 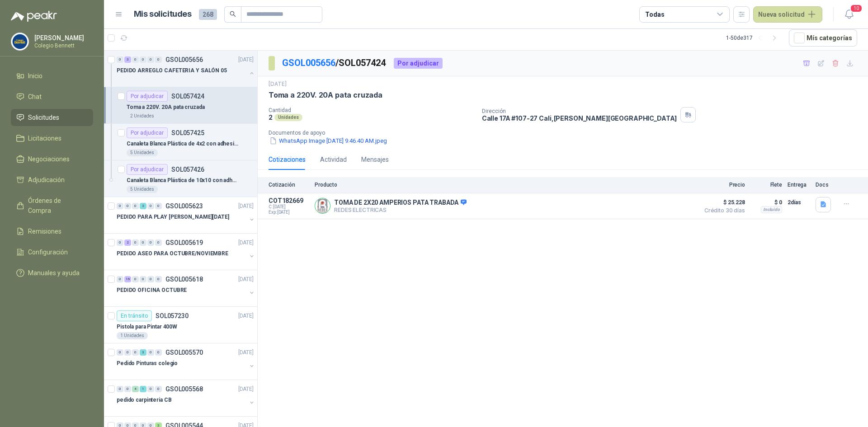 I want to click on p: Dirección, so click(x=580, y=111).